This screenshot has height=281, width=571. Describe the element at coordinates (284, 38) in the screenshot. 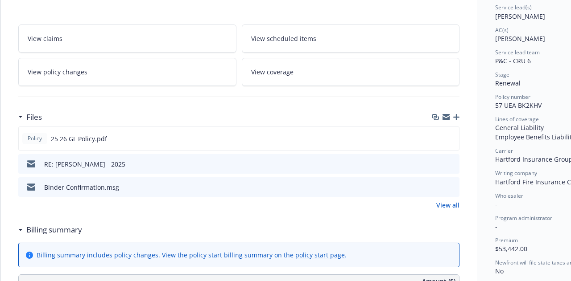

I see `span: View scheduled items` at that location.